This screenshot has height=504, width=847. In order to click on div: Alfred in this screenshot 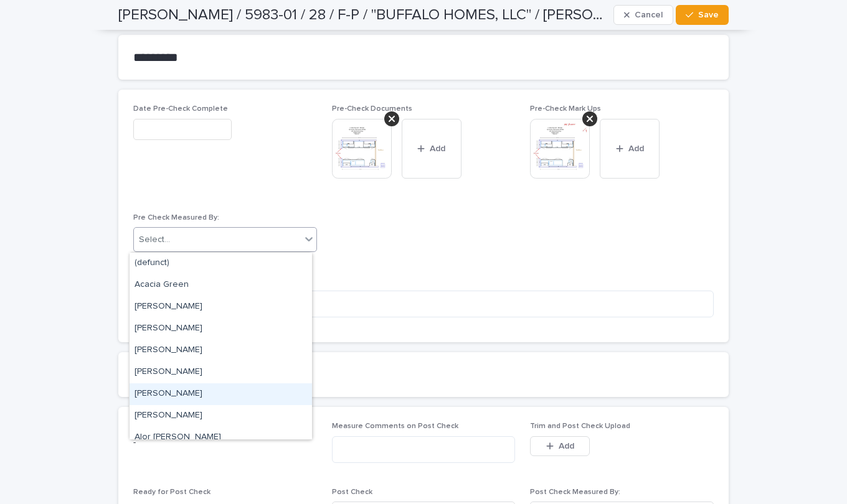, I will do `click(220, 416)`.